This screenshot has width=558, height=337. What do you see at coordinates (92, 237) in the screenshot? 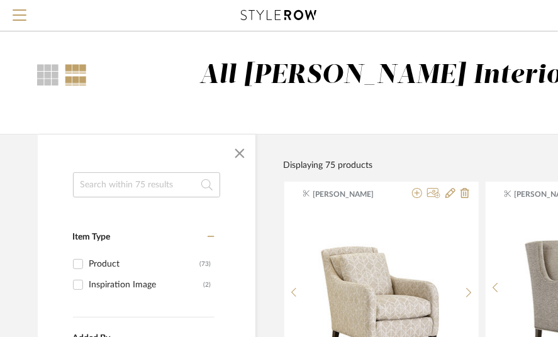
I see `span: Item Type` at bounding box center [92, 237].